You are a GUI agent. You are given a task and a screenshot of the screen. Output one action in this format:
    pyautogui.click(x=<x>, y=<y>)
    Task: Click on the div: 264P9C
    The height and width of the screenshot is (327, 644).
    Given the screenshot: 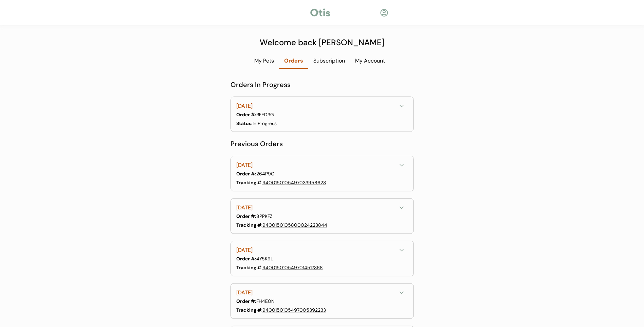 What is the action you would take?
    pyautogui.click(x=322, y=174)
    